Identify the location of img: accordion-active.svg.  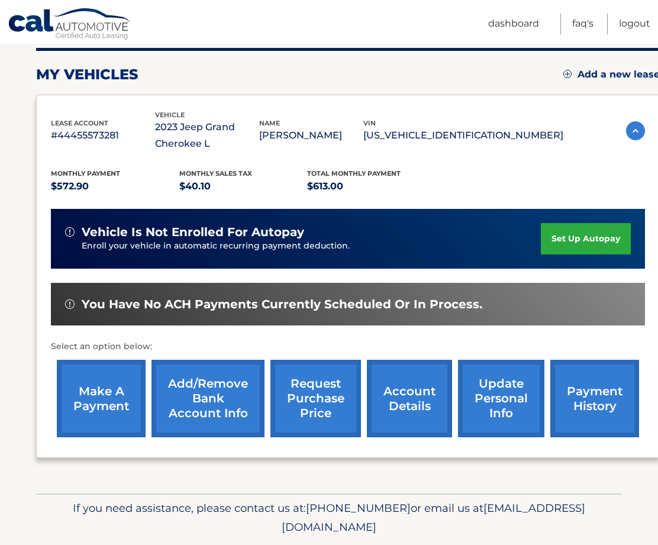
(636, 131).